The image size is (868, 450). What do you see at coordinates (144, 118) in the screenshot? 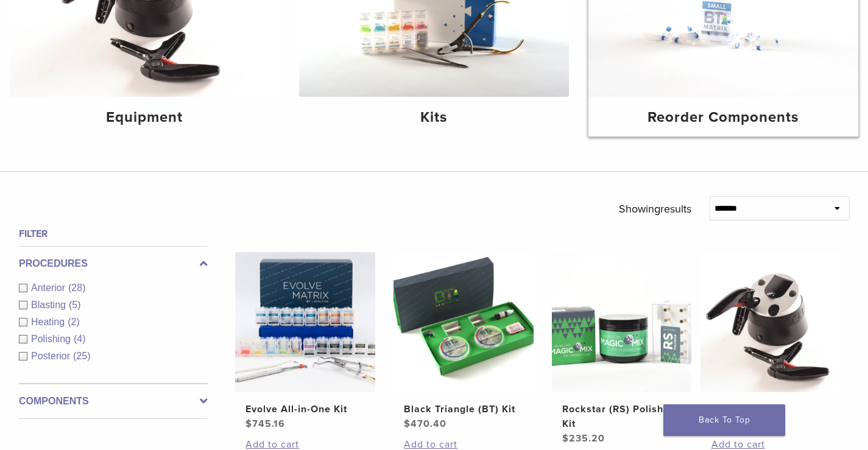
I see `h4: Equipment` at bounding box center [144, 118].